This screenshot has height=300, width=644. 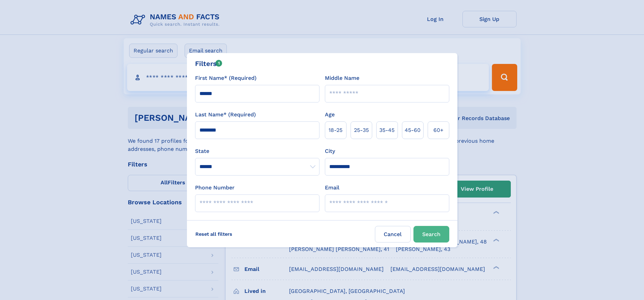 I want to click on label: Phone Number, so click(x=215, y=188).